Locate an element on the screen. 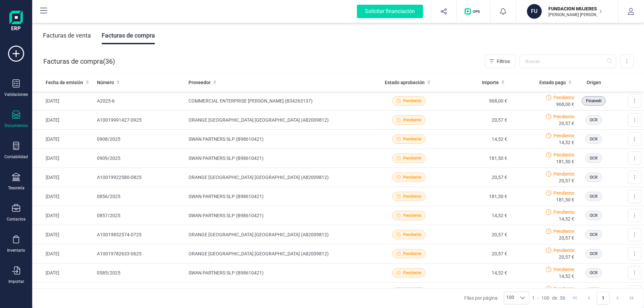 This screenshot has width=644, height=308. span: Origen is located at coordinates (594, 82).